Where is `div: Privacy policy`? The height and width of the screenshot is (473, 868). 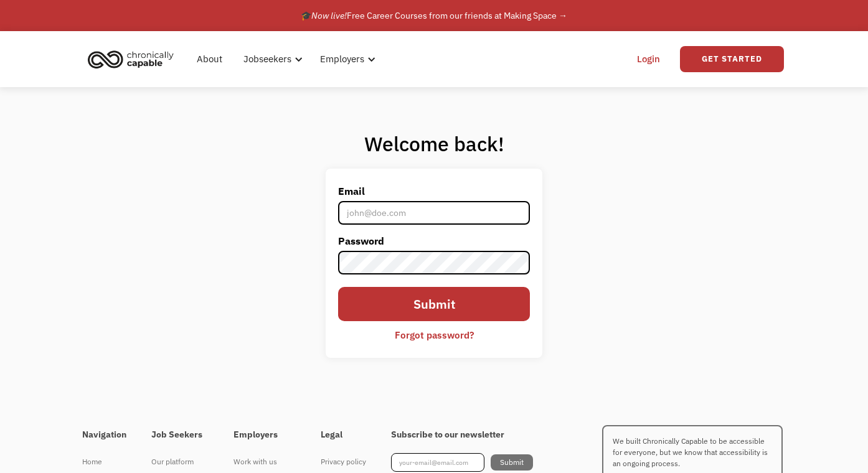
div: Privacy policy is located at coordinates (343, 462).